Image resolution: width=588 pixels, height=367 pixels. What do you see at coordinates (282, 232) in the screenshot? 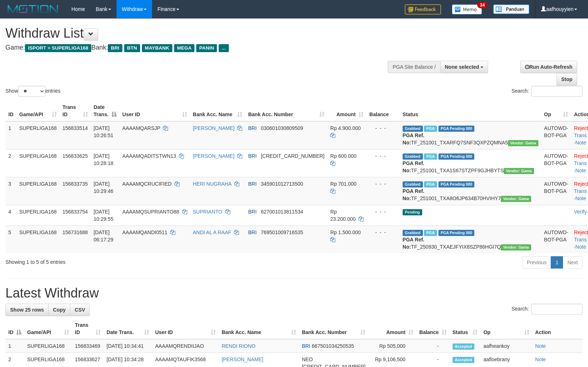
I see `span: Copy 769501009716535 to clipboard` at bounding box center [282, 232].